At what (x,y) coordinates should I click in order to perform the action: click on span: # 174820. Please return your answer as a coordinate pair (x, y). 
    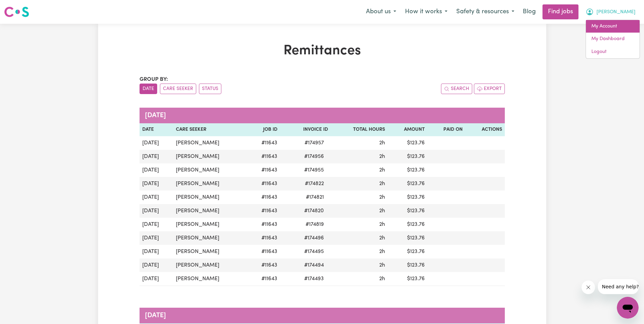
    Looking at the image, I should click on (314, 211).